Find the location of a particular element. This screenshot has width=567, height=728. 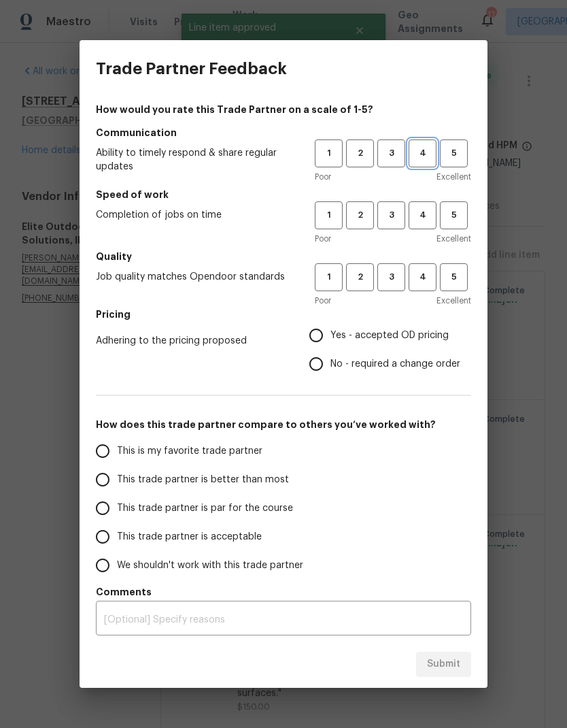

span: This trade partner is acceptable is located at coordinates (189, 537).